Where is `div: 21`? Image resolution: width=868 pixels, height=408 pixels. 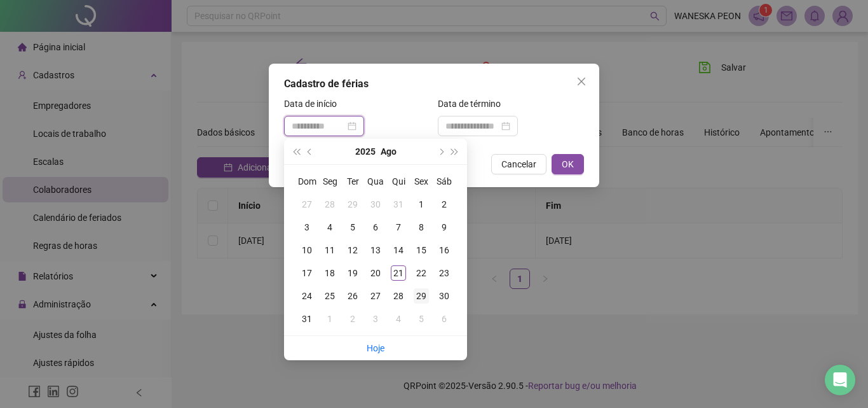
div: 21 is located at coordinates (399, 273).